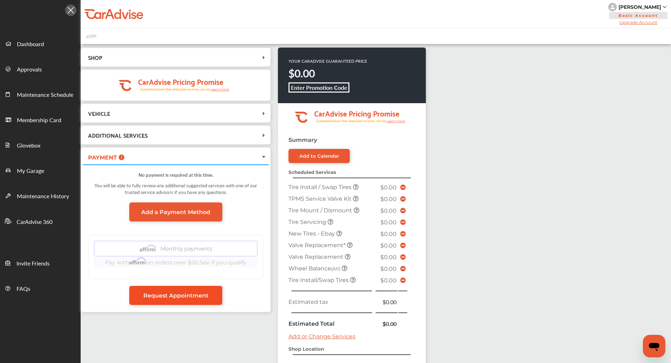  What do you see at coordinates (30, 171) in the screenshot?
I see `span: My Garage` at bounding box center [30, 171].